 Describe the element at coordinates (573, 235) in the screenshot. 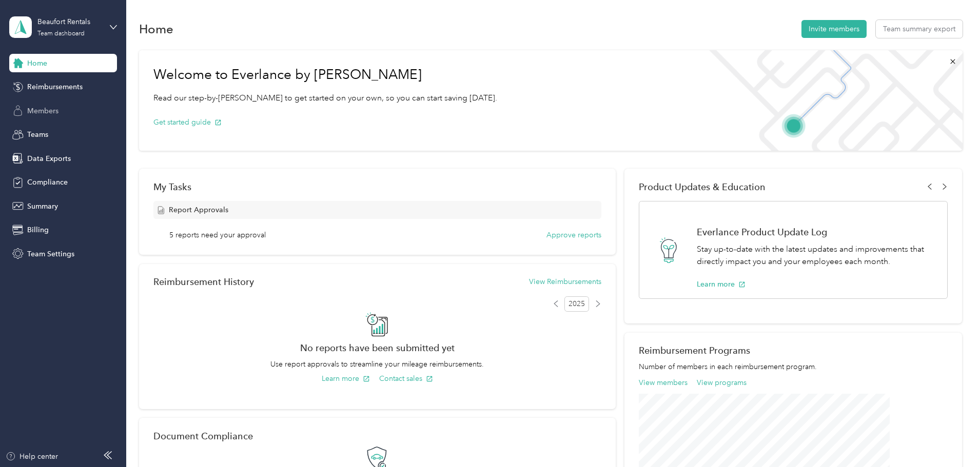

I see `button: Approve reports` at that location.